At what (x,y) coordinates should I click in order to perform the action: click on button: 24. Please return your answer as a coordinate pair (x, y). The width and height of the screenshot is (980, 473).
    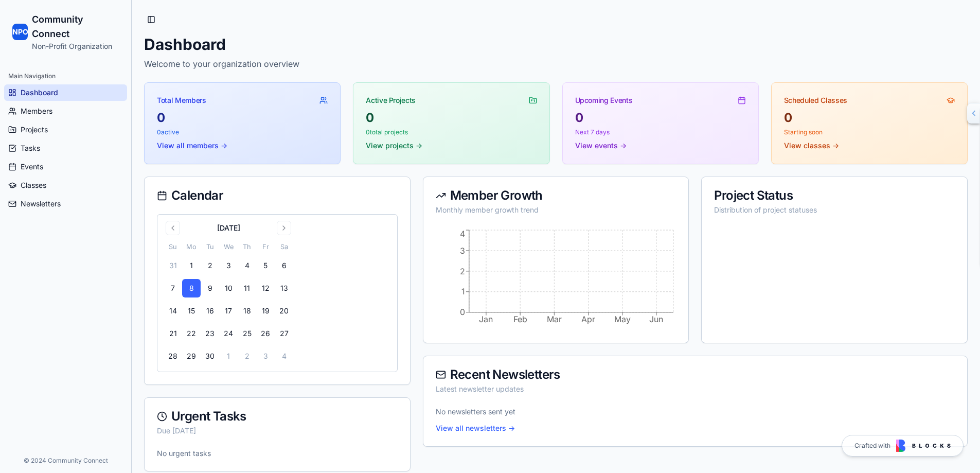
    Looking at the image, I should click on (229, 333).